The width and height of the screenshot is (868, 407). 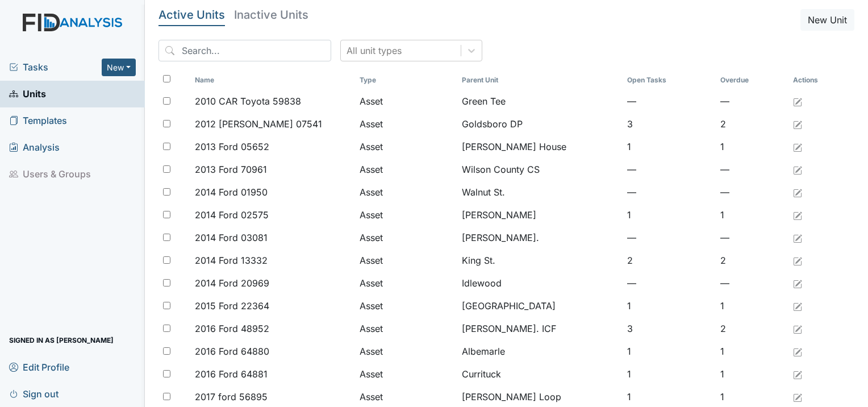 I want to click on input: Search..., so click(x=245, y=50).